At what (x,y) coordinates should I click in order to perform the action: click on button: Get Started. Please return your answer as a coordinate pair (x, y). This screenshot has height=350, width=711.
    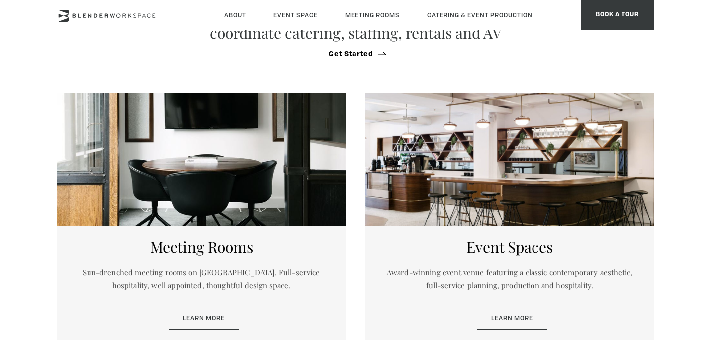
    Looking at the image, I should click on (356, 54).